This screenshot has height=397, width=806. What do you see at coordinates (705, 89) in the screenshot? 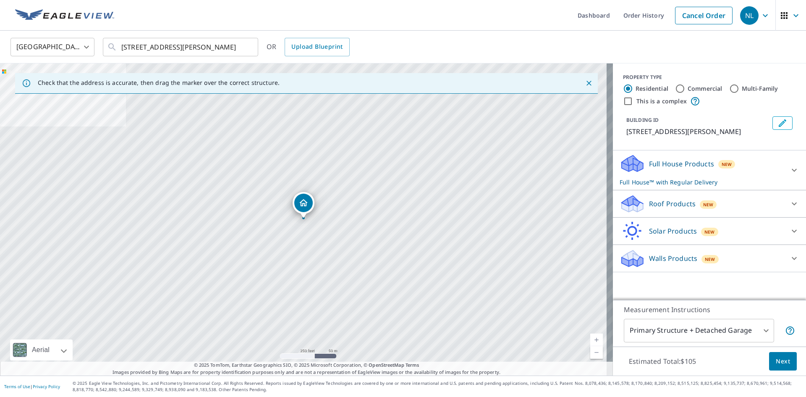
I see `label: Commercial` at bounding box center [705, 89].